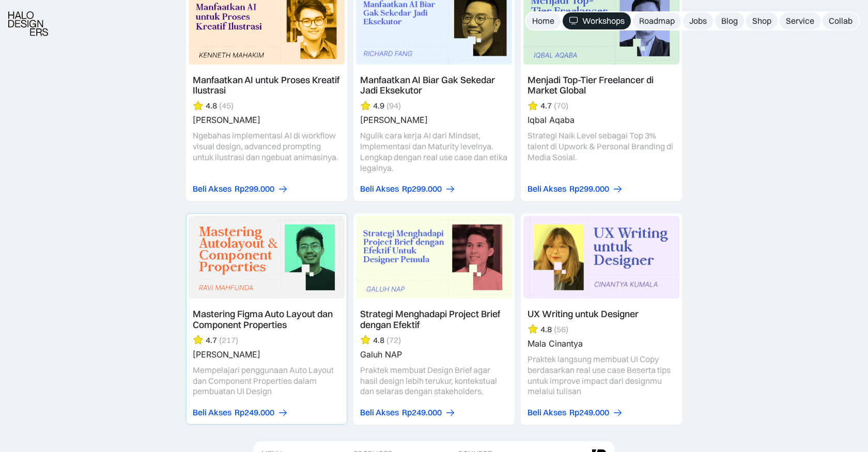 The width and height of the screenshot is (868, 452). What do you see at coordinates (597, 21) in the screenshot?
I see `a: Workshops` at bounding box center [597, 21].